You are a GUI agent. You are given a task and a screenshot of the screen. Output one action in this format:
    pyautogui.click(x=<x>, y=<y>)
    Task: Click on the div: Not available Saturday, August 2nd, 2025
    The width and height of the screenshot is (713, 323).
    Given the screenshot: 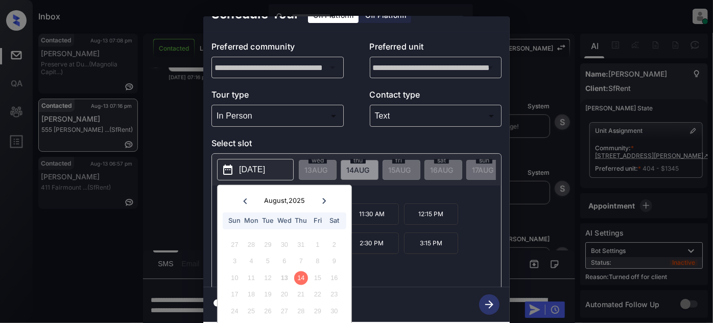 What is the action you would take?
    pyautogui.click(x=334, y=244)
    